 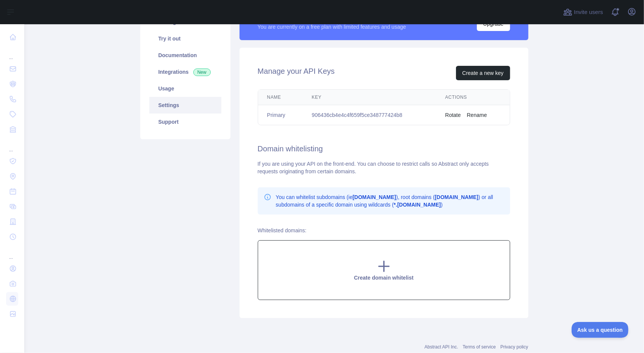 What do you see at coordinates (583, 12) in the screenshot?
I see `button: Invite users` at bounding box center [583, 12].